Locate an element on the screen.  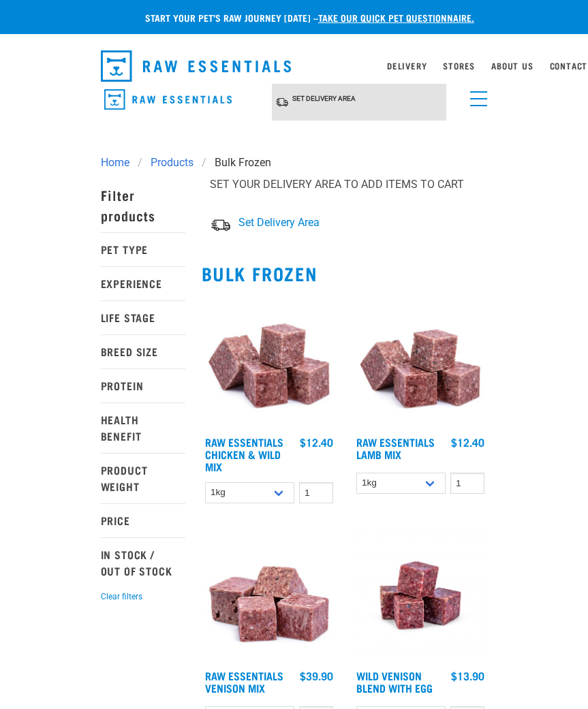
p: Protein is located at coordinates (143, 386).